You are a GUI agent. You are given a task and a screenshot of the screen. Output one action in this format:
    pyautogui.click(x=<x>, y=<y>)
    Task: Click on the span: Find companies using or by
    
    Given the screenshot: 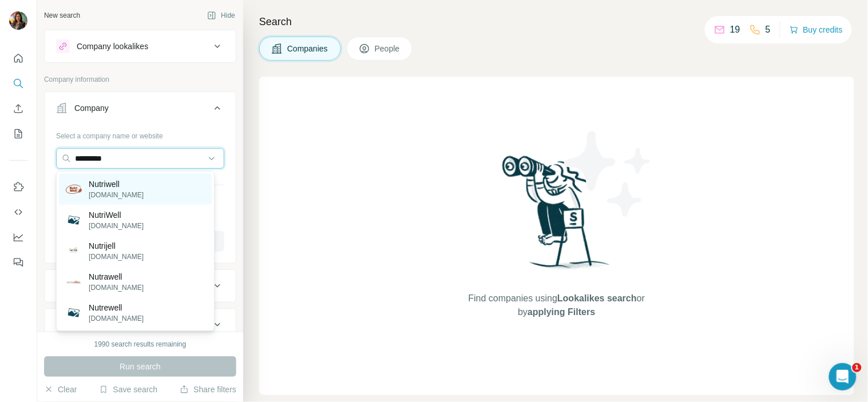 What is the action you would take?
    pyautogui.click(x=557, y=305)
    